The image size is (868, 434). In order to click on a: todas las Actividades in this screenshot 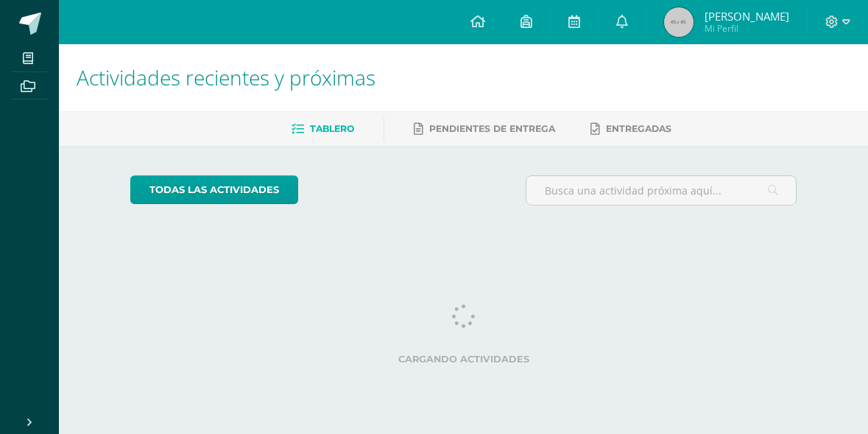, I will do `click(214, 189)`.